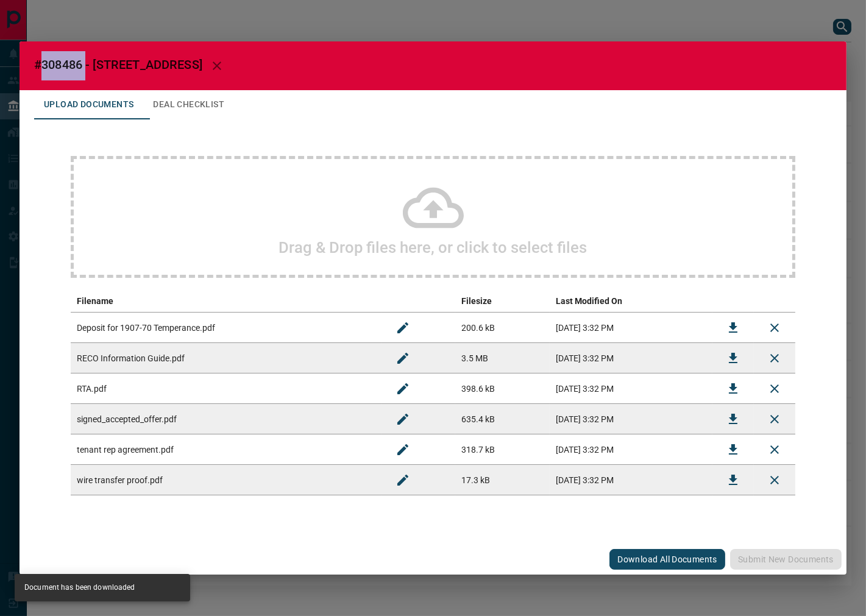 The width and height of the screenshot is (866, 616). I want to click on td: 318.7 kB, so click(503, 449).